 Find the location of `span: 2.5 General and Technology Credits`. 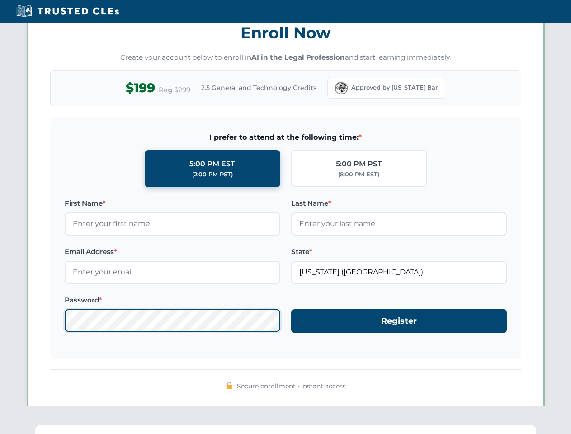

span: 2.5 General and Technology Credits is located at coordinates (258, 88).